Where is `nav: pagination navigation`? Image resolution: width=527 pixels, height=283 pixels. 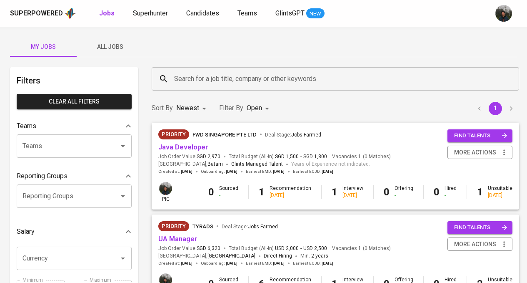
nav: pagination navigation is located at coordinates (496, 108).